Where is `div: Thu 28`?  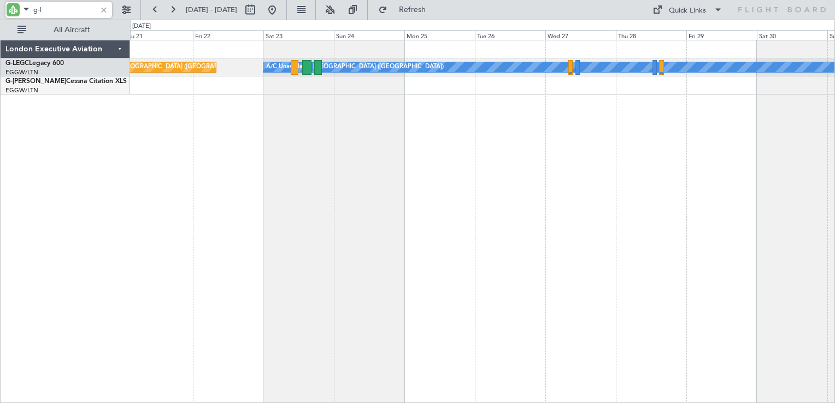
div: Thu 28 is located at coordinates (651, 35).